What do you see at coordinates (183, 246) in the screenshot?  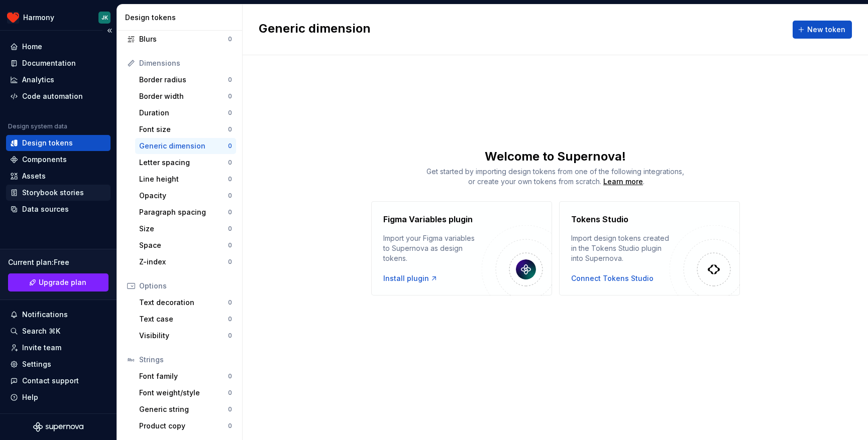 I see `div: Space` at bounding box center [183, 246].